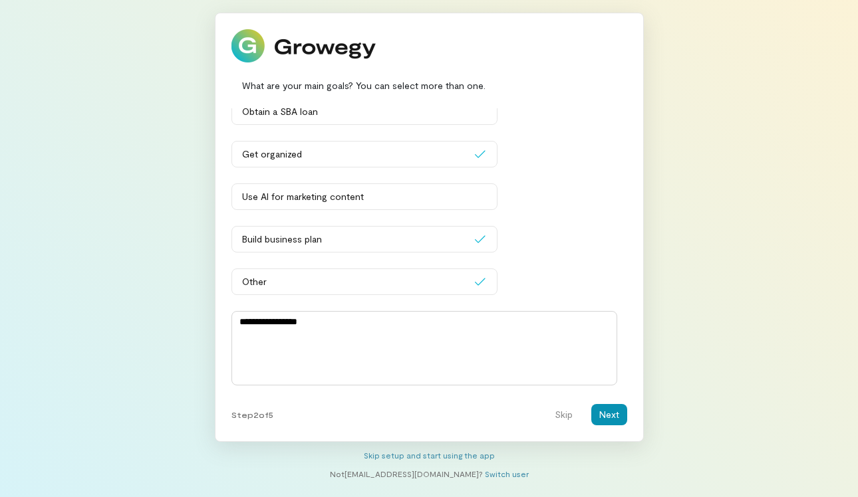  What do you see at coordinates (563, 415) in the screenshot?
I see `button: Skip` at bounding box center [563, 415].